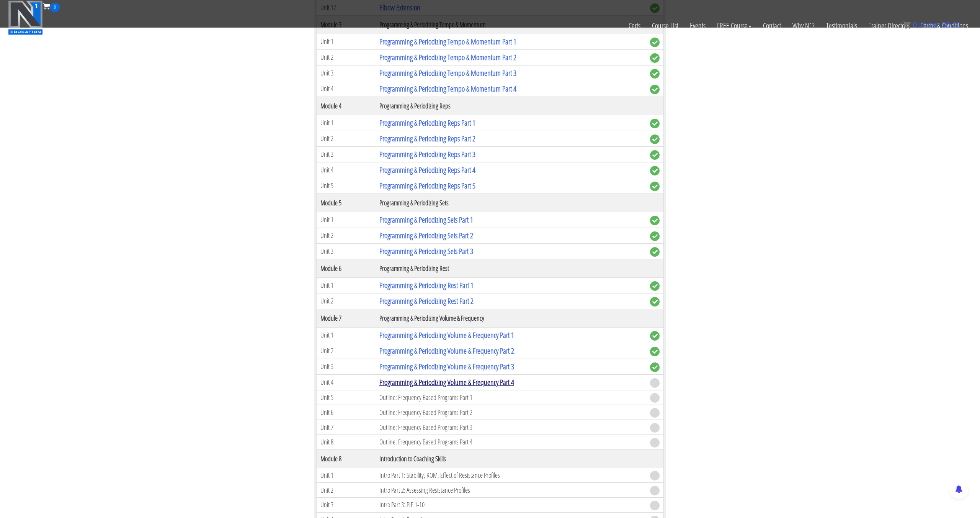 The width and height of the screenshot is (980, 518). What do you see at coordinates (426, 301) in the screenshot?
I see `a: Programming & Periodizing Rest Part 2` at bounding box center [426, 301].